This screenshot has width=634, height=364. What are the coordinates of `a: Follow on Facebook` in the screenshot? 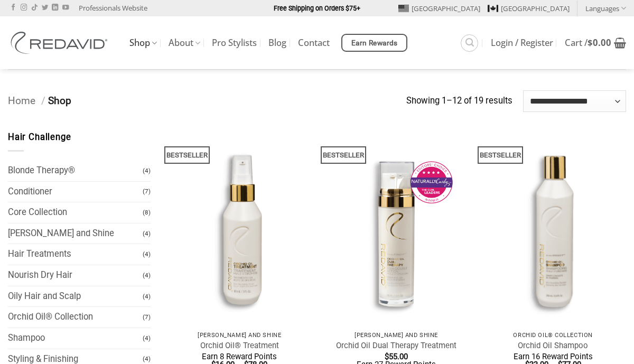 It's located at (13, 8).